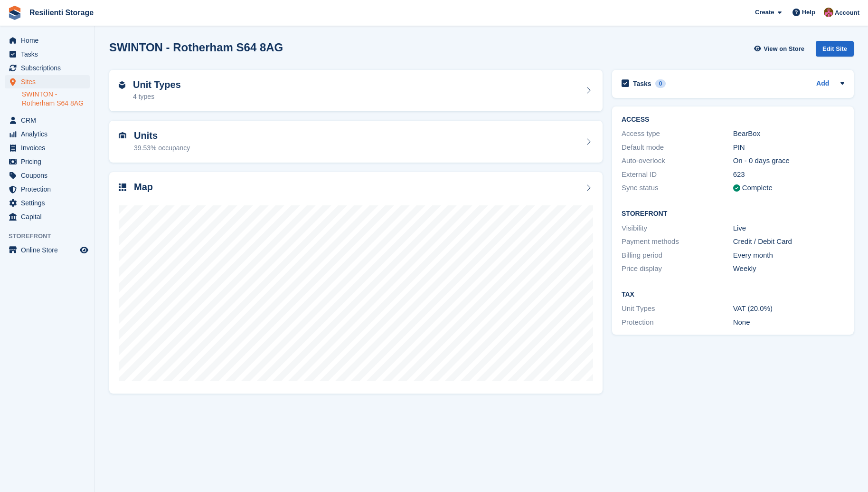 The height and width of the screenshot is (492, 868). I want to click on h2: Map, so click(143, 187).